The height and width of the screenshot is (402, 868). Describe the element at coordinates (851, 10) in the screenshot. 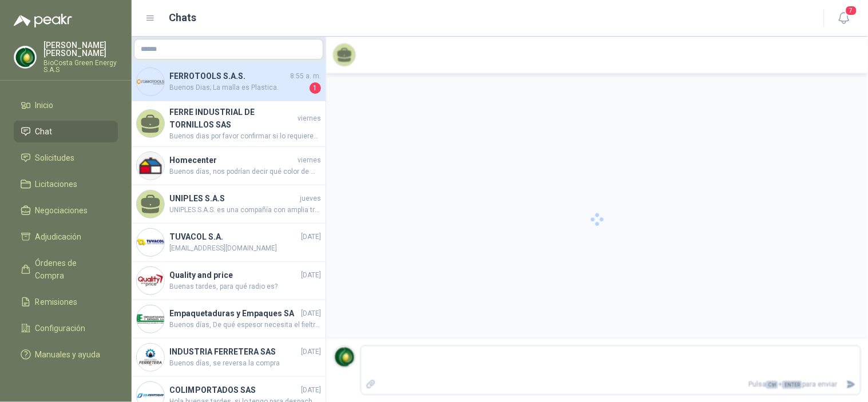

I see `span: 7` at that location.